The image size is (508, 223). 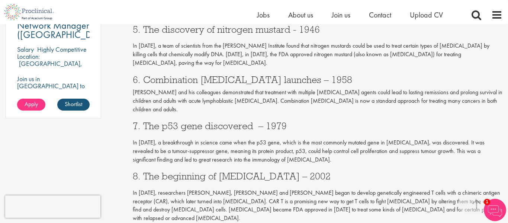 I want to click on span: About us, so click(x=300, y=15).